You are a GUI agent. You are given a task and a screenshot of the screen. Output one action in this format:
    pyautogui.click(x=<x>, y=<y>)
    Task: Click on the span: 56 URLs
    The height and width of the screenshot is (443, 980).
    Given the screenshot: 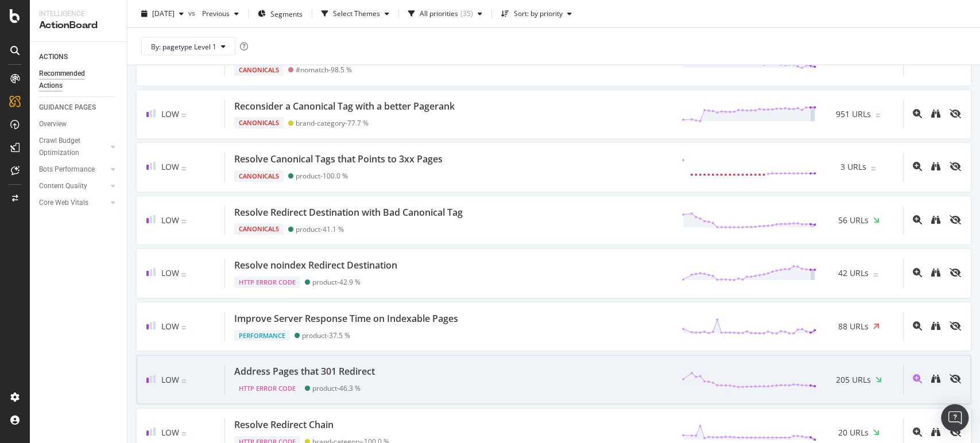 What is the action you would take?
    pyautogui.click(x=853, y=220)
    